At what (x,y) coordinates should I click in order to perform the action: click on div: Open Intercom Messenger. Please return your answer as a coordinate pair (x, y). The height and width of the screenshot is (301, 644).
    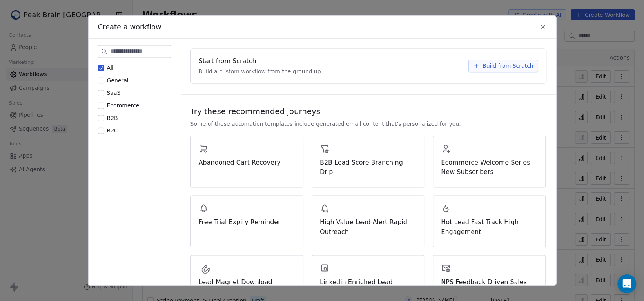
    Looking at the image, I should click on (627, 283).